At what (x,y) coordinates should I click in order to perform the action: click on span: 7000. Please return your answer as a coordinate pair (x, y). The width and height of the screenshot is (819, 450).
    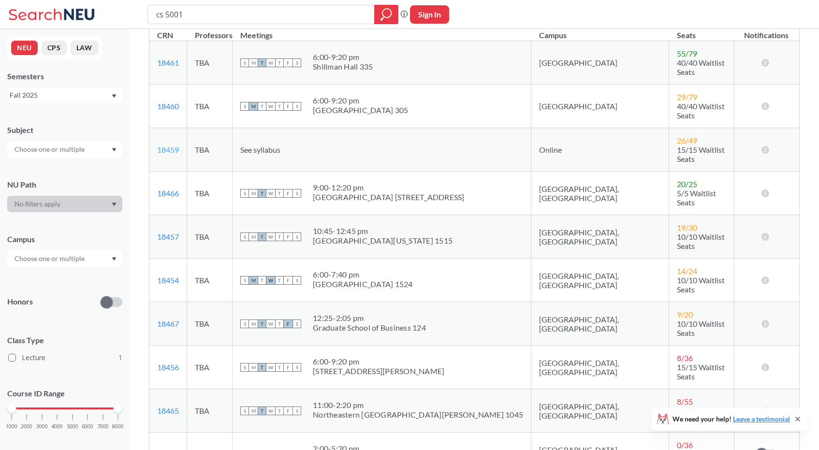
    Looking at the image, I should click on (103, 426).